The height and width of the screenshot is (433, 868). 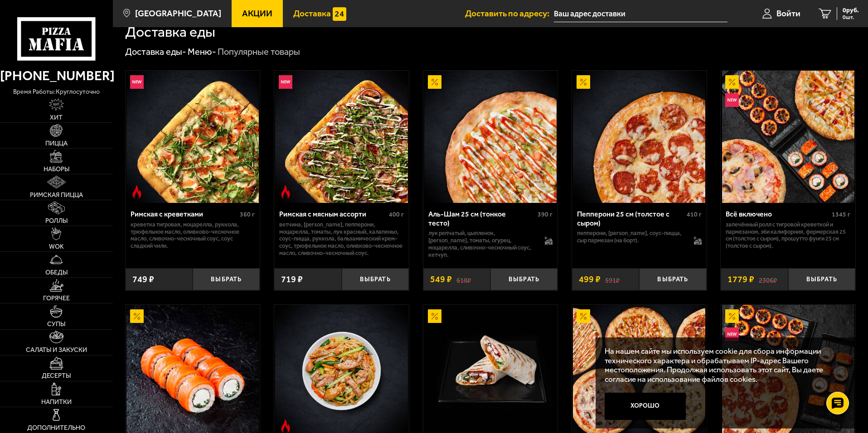 I want to click on span: Пицца, so click(x=56, y=144).